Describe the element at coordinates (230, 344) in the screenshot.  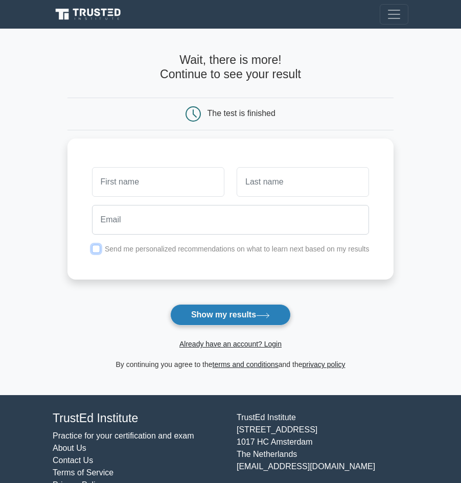
I see `a: Already have an account? Login` at that location.